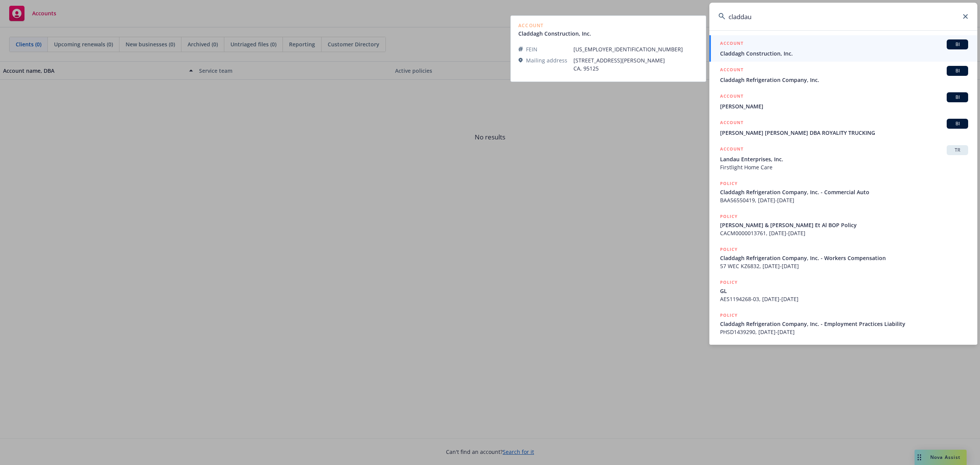 The image size is (980, 465). Describe the element at coordinates (844, 167) in the screenshot. I see `span: Firstlight Home Care` at that location.